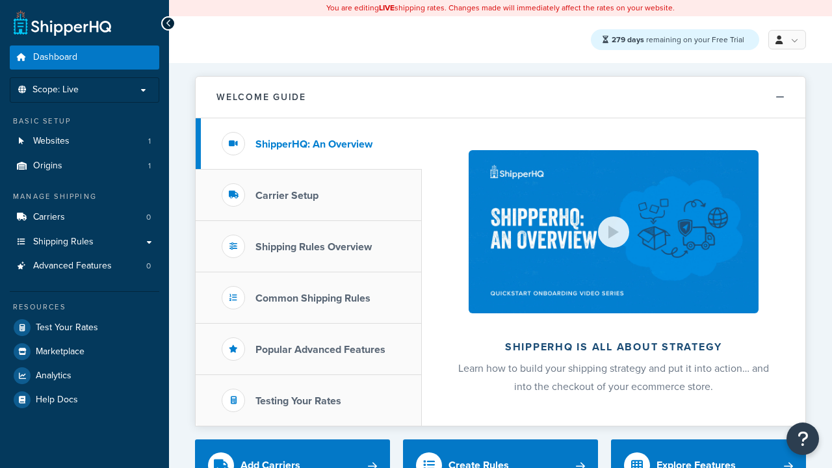 The height and width of the screenshot is (468, 832). I want to click on a: Dashboard, so click(85, 57).